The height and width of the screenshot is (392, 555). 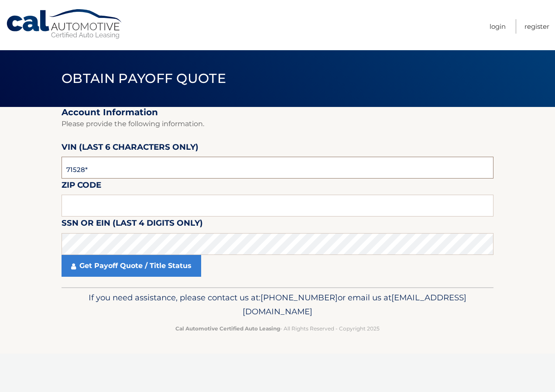 What do you see at coordinates (278, 304) in the screenshot?
I see `p: If you need assistance, please contact us at: or email us at` at bounding box center [278, 304].